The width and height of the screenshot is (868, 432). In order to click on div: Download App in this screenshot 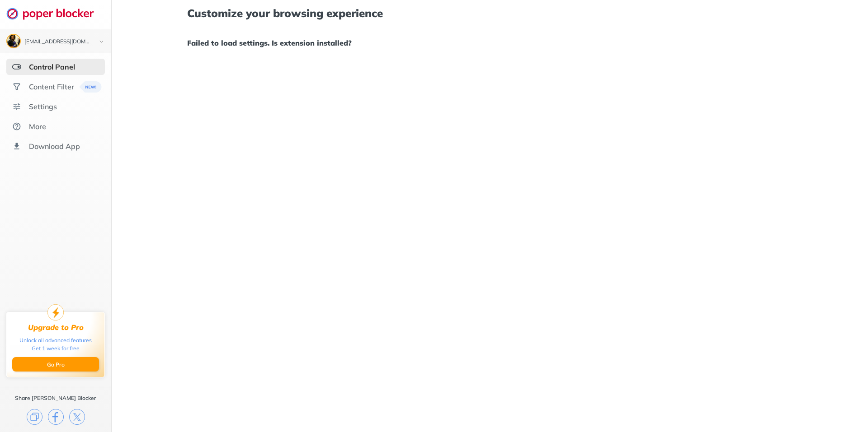, I will do `click(54, 146)`.